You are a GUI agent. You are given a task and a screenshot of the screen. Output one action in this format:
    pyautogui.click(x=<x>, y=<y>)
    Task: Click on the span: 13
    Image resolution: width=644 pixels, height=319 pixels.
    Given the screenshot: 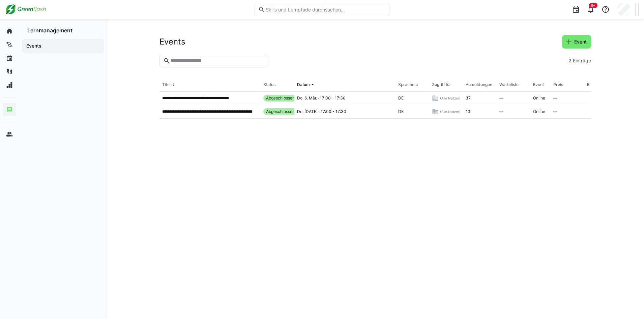 What is the action you would take?
    pyautogui.click(x=468, y=112)
    